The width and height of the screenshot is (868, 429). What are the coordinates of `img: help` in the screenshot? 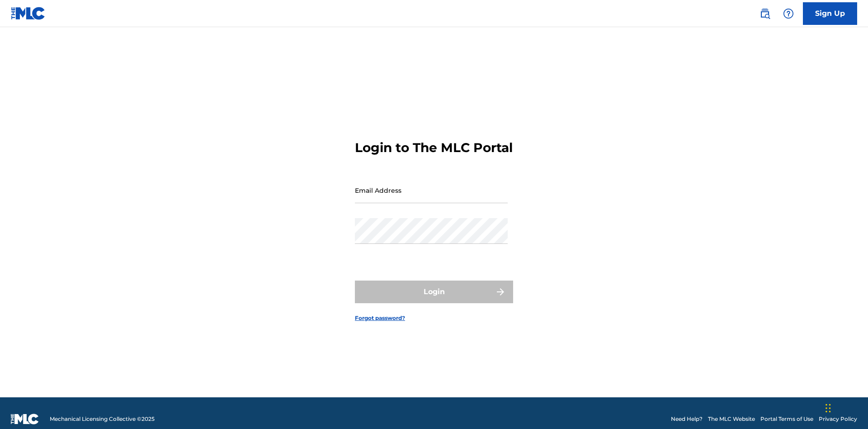 It's located at (789, 13).